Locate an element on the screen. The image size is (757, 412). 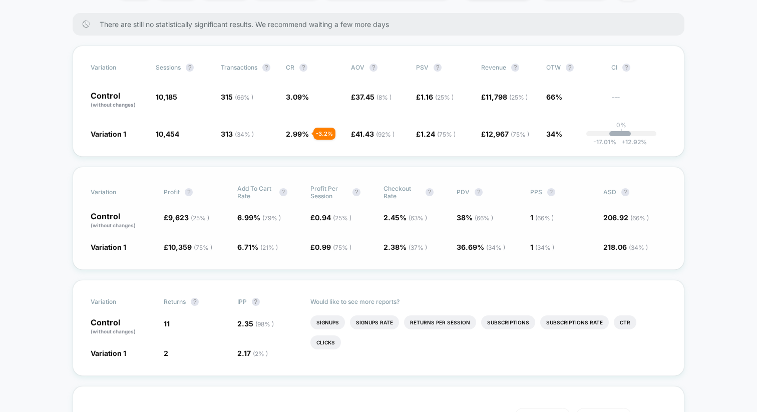
p: Would like to see more reports? is located at coordinates (488, 302).